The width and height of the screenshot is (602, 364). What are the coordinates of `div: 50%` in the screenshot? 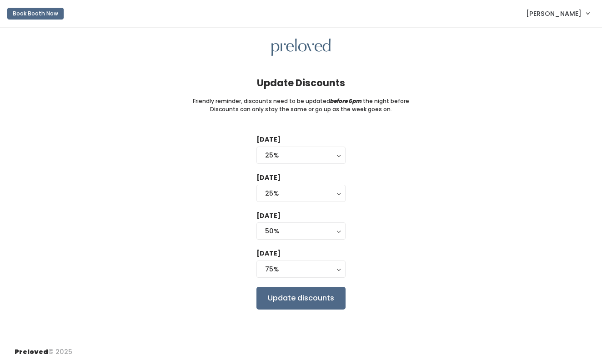 It's located at (301, 231).